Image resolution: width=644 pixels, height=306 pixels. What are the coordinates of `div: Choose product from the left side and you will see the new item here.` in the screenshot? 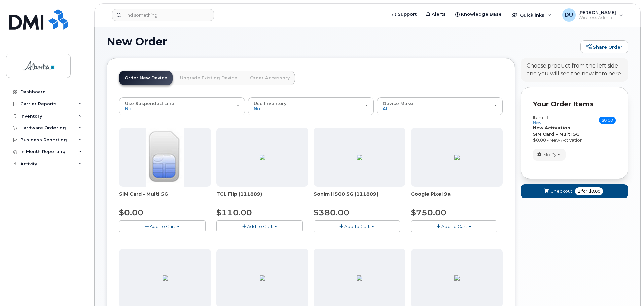 It's located at (574, 70).